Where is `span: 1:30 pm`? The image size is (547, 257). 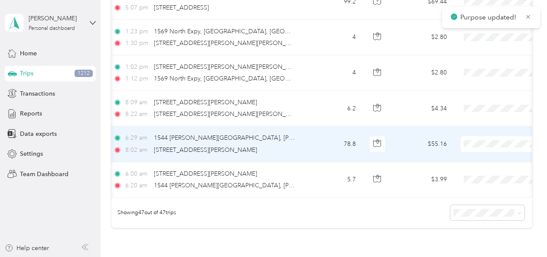 span: 1:30 pm is located at coordinates (137, 43).